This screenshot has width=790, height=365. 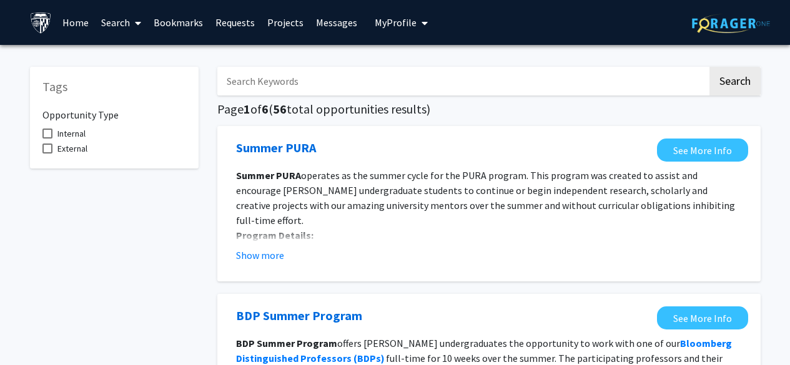 What do you see at coordinates (280, 109) in the screenshot?
I see `span: 56` at bounding box center [280, 109].